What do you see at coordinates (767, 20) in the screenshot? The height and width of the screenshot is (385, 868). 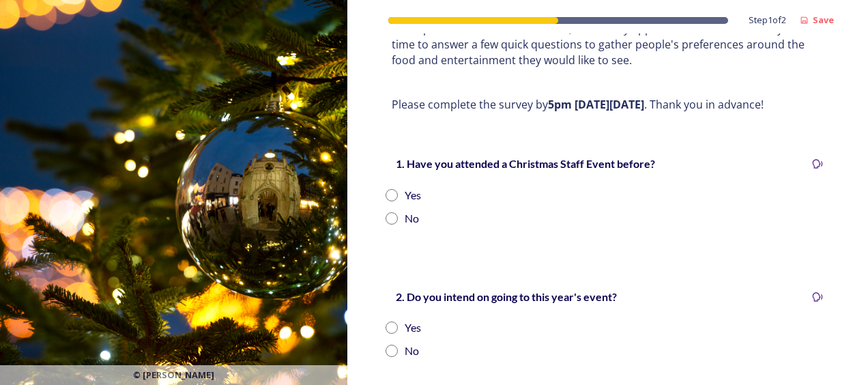 I see `span: Step 1 of 2` at bounding box center [767, 20].